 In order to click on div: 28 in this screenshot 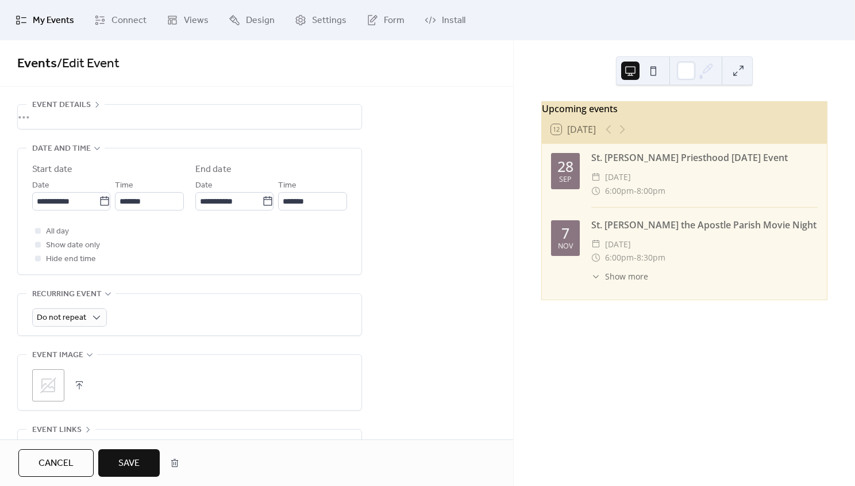, I will do `click(565, 166)`.